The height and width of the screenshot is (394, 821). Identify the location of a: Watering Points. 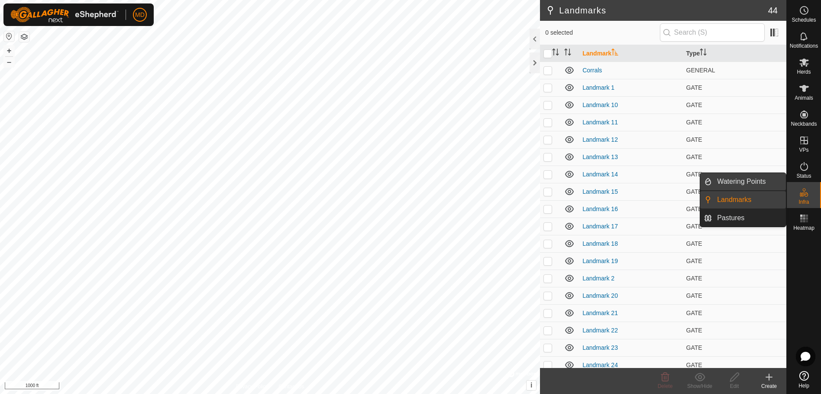
(749, 181).